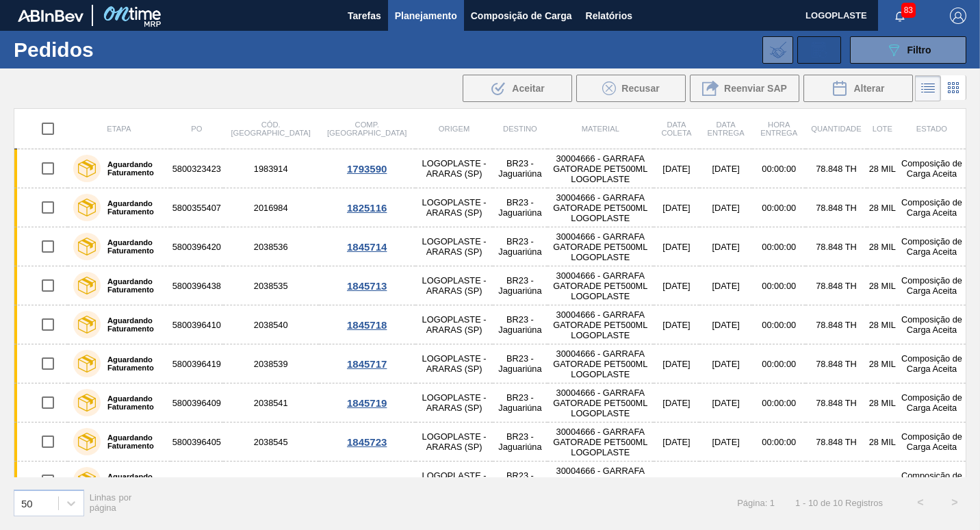 This screenshot has height=530, width=980. Describe the element at coordinates (859, 89) in the screenshot. I see `button: Alterar` at that location.